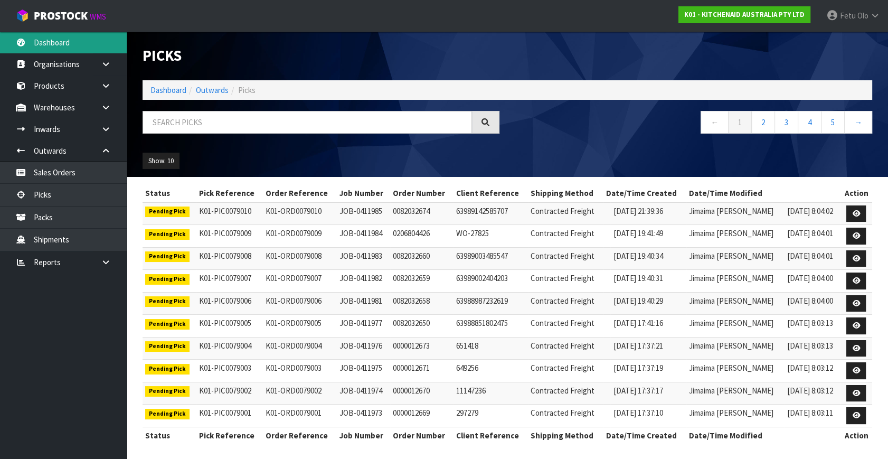 Image resolution: width=888 pixels, height=459 pixels. Describe the element at coordinates (421, 193) in the screenshot. I see `th: Order Number` at that location.